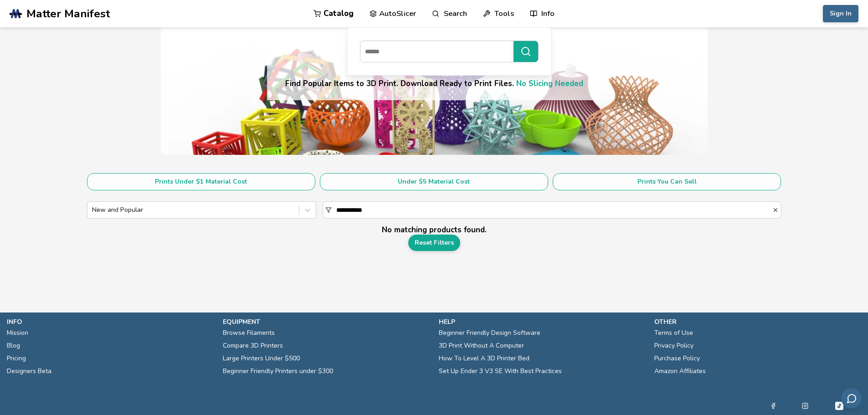  Describe the element at coordinates (433, 182) in the screenshot. I see `button: Under $5 Material Cost` at that location.